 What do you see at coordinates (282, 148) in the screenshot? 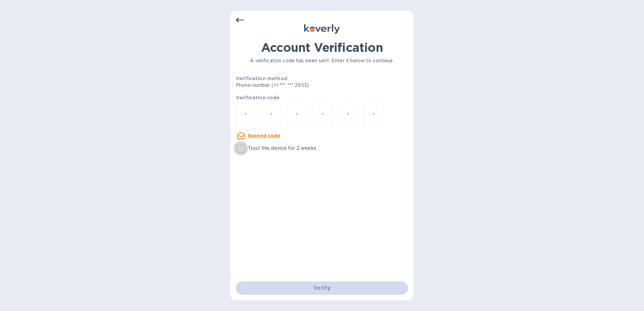
I see `p: Trust this device for 2 weeks` at bounding box center [282, 148].